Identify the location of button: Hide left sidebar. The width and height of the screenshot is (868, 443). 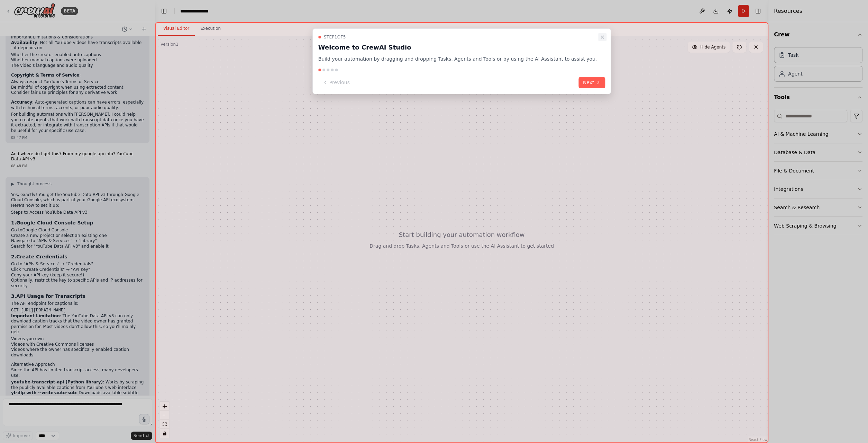
(164, 11).